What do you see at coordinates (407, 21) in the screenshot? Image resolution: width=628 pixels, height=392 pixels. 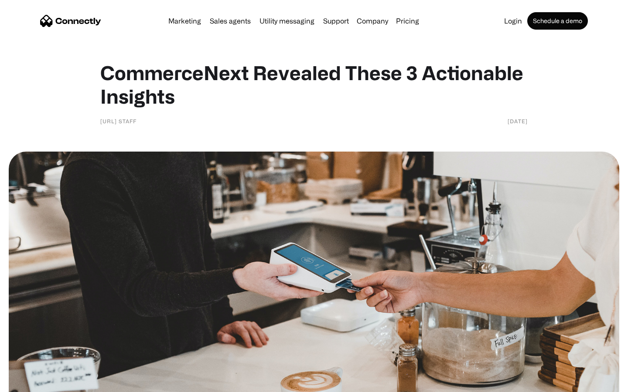 I see `a: Pricing` at bounding box center [407, 21].